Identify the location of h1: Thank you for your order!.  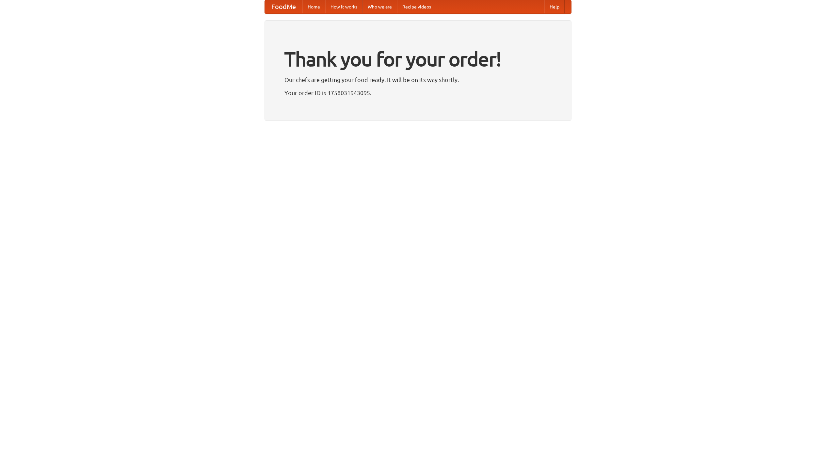
(418, 59).